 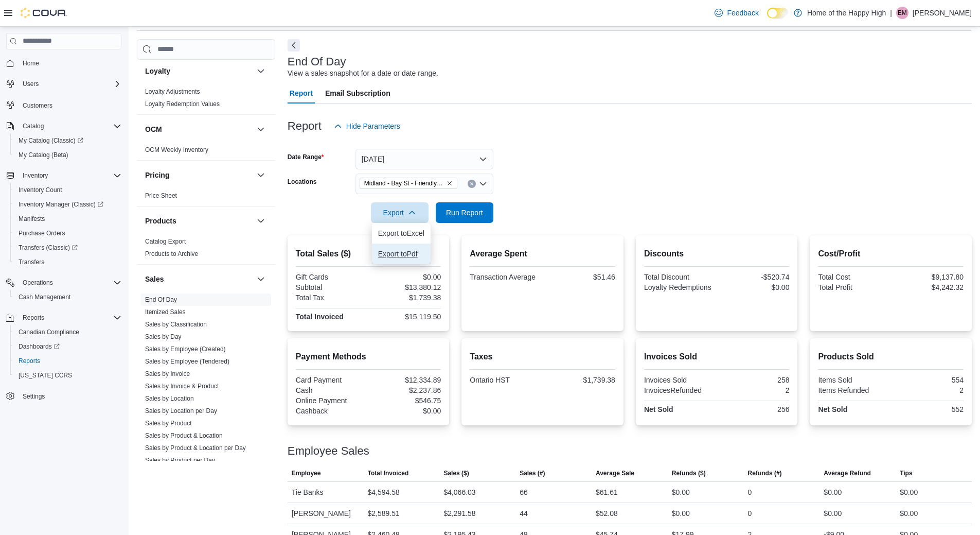 What do you see at coordinates (459, 513) in the screenshot?
I see `div: $2,291.58` at bounding box center [459, 513].